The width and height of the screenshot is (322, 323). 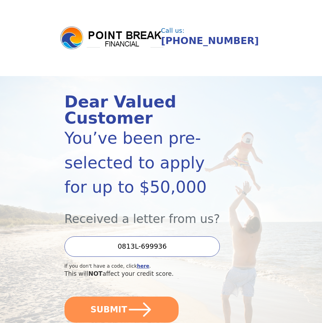 What do you see at coordinates (147, 163) in the screenshot?
I see `div: You’ve been pre-selected to apply for up to $50,000` at bounding box center [147, 163].